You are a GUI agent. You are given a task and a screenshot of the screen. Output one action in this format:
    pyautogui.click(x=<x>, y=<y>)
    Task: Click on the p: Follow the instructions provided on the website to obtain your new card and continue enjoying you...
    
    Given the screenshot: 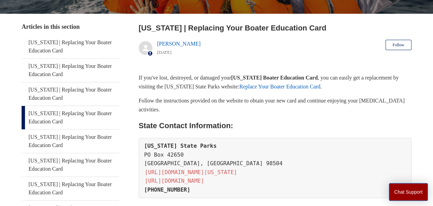 What is the action you would take?
    pyautogui.click(x=275, y=105)
    